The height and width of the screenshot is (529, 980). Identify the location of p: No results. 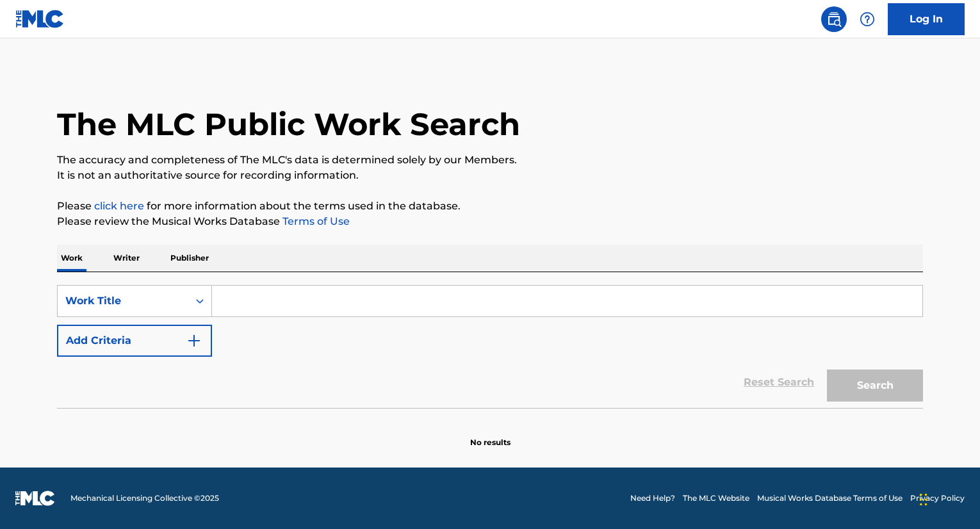
(490, 435).